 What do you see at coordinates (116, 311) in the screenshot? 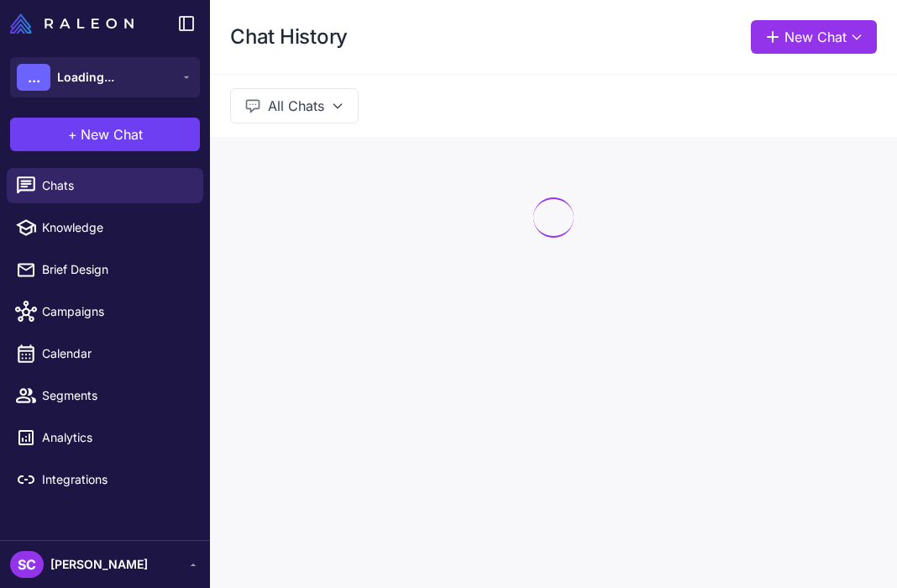
I see `span: Campaigns` at bounding box center [116, 311].